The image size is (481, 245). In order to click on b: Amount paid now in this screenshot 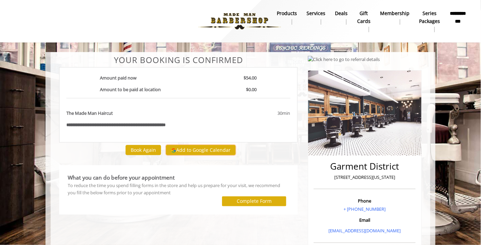, I will do `click(118, 78)`.